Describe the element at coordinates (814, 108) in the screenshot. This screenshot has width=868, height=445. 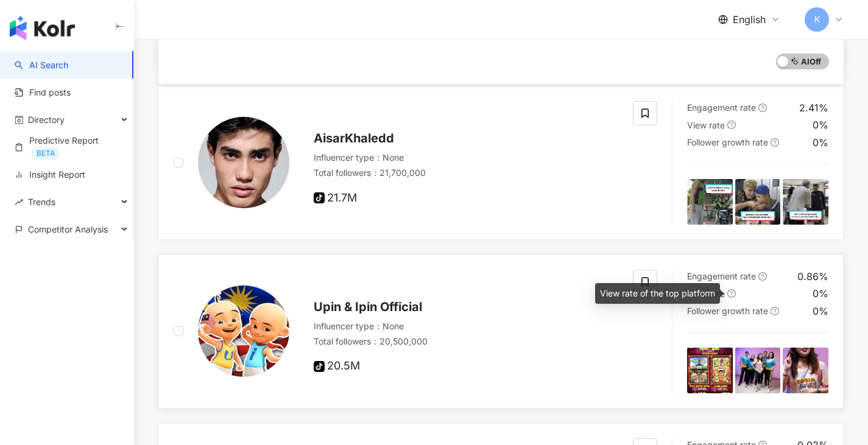
I see `div: 2.41%` at that location.